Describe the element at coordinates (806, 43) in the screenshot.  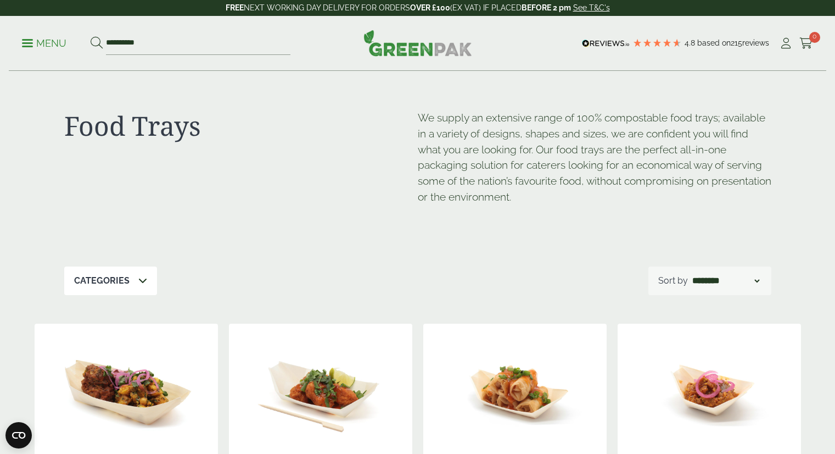
I see `i: Cart` at that location.